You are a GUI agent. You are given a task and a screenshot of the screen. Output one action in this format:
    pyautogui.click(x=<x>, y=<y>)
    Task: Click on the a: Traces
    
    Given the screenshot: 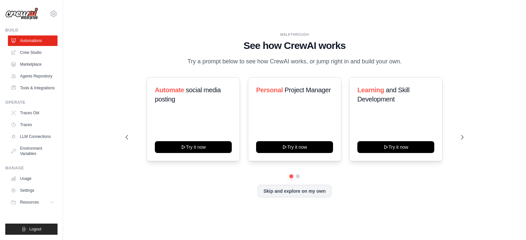 What is the action you would take?
    pyautogui.click(x=33, y=125)
    